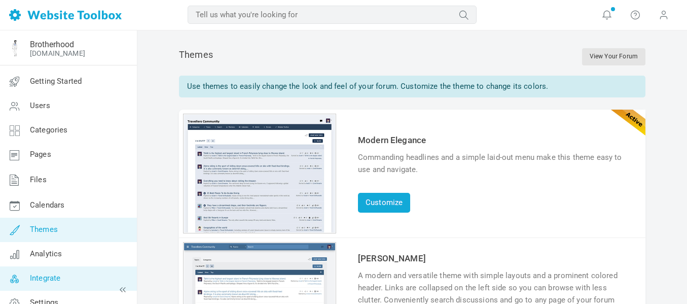  What do you see at coordinates (38, 180) in the screenshot?
I see `span: Files` at bounding box center [38, 180].